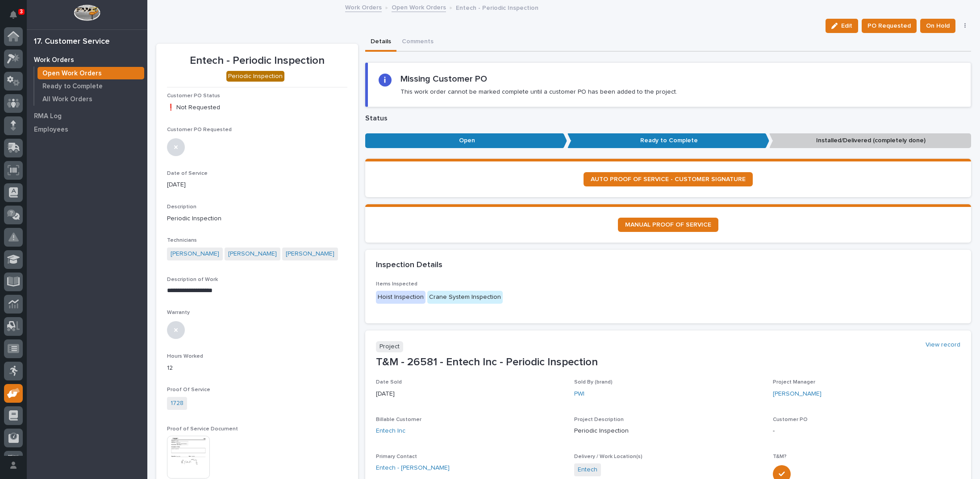 The width and height of the screenshot is (980, 479). Describe the element at coordinates (182, 207) in the screenshot. I see `span: Description` at that location.